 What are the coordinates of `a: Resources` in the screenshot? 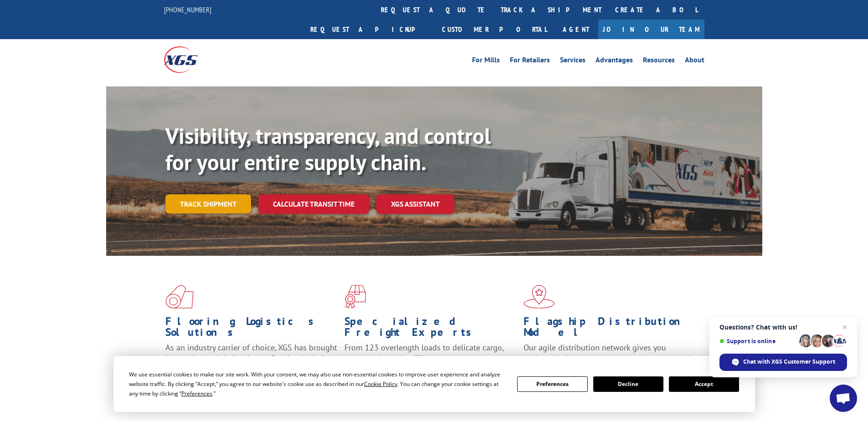 It's located at (659, 62).